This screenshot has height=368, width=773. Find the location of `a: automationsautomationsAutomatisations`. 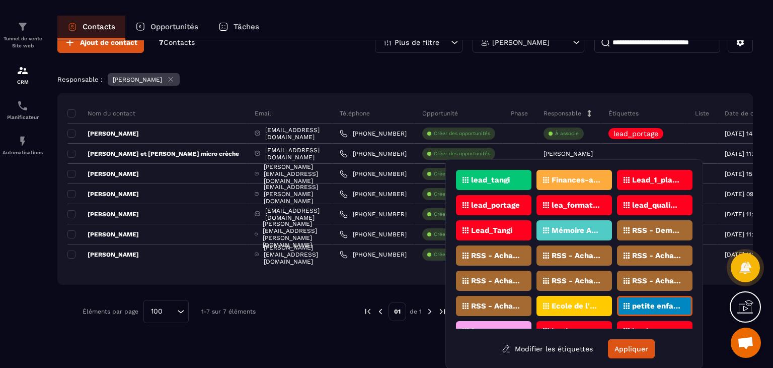

a: automationsautomationsAutomatisations is located at coordinates (23, 145).